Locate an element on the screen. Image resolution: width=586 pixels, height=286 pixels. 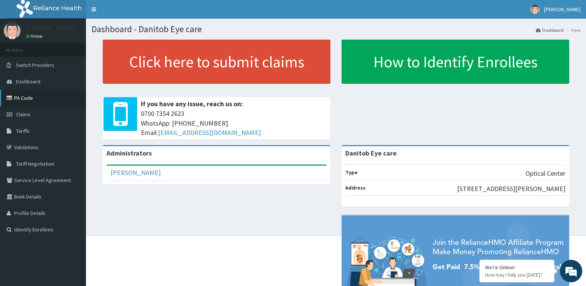
b: Type is located at coordinates (351, 172).